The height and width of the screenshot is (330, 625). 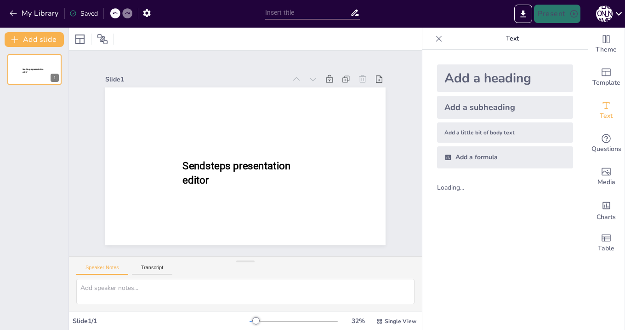 I want to click on div: Add charts and graphs, so click(x=606, y=210).